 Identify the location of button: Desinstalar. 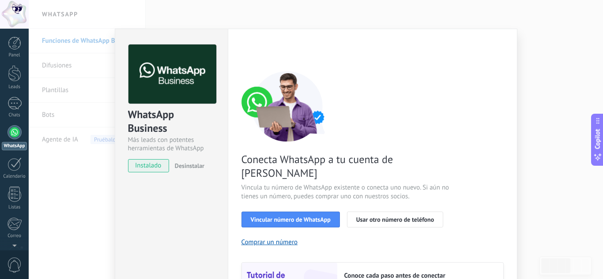
(187, 166).